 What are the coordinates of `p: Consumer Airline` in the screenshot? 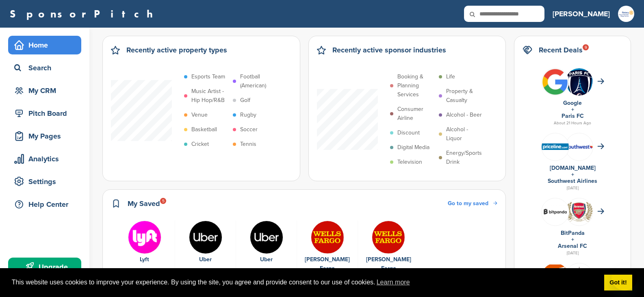 It's located at (415, 114).